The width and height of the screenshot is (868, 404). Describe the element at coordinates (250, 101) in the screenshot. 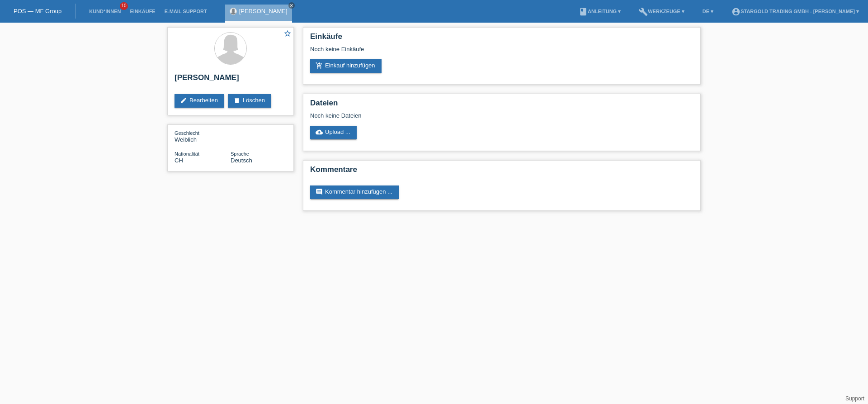

I see `a: deleteLöschen` at that location.